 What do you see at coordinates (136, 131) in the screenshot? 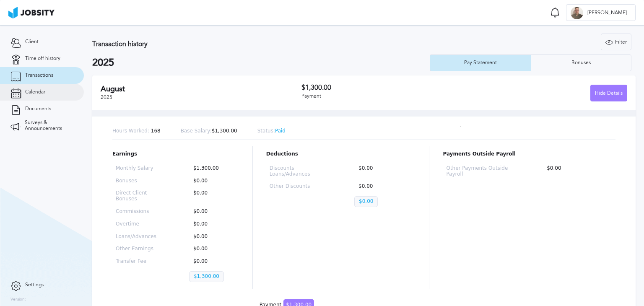
I see `p: 168` at bounding box center [136, 131].